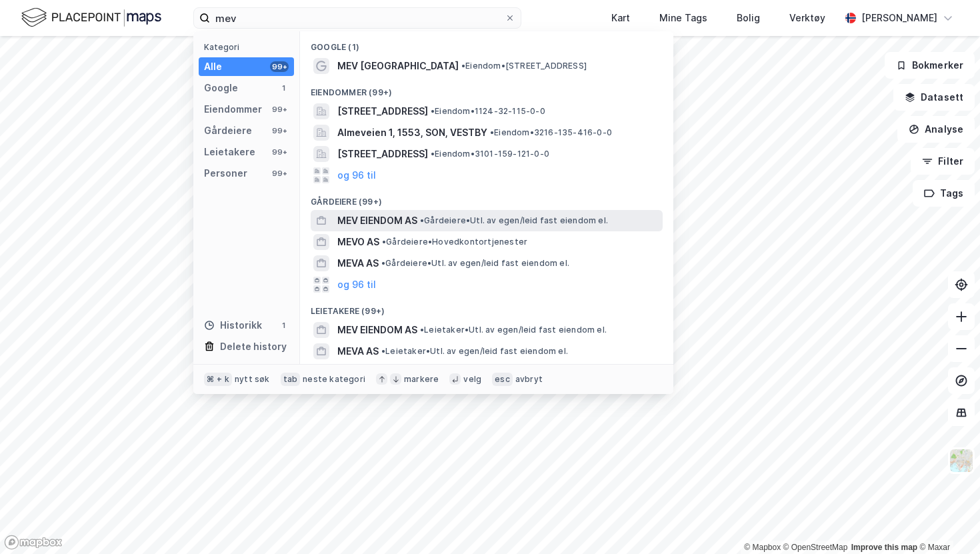 The image size is (980, 554). Describe the element at coordinates (488, 111) in the screenshot. I see `span: Eiendom • 1124-32-115-0-0` at that location.